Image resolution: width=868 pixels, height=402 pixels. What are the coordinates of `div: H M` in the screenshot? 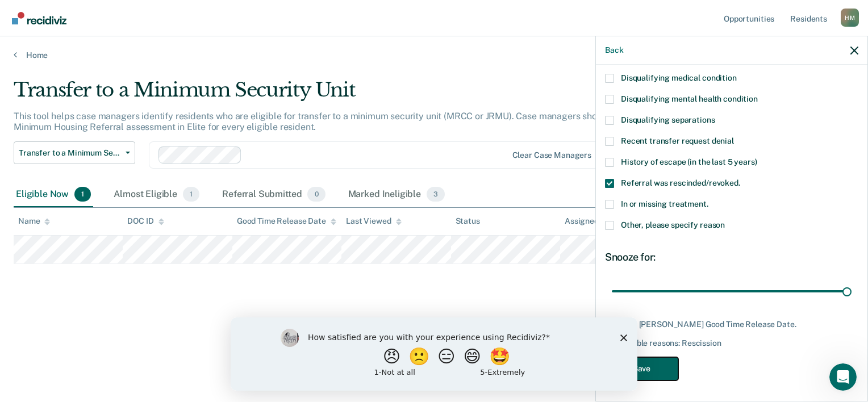 It's located at (850, 18).